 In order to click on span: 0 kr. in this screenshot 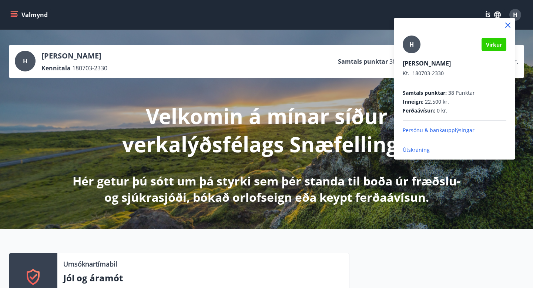, I will do `click(442, 111)`.